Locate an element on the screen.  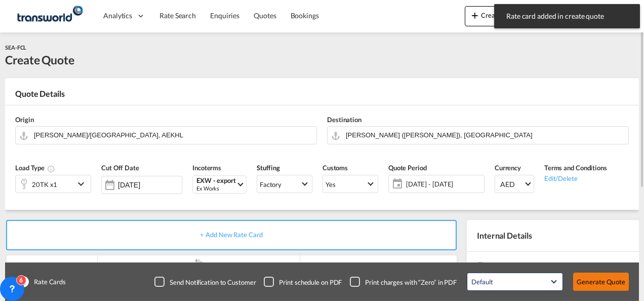
md-icon: icon-chevron-down is located at coordinates (83, 184).